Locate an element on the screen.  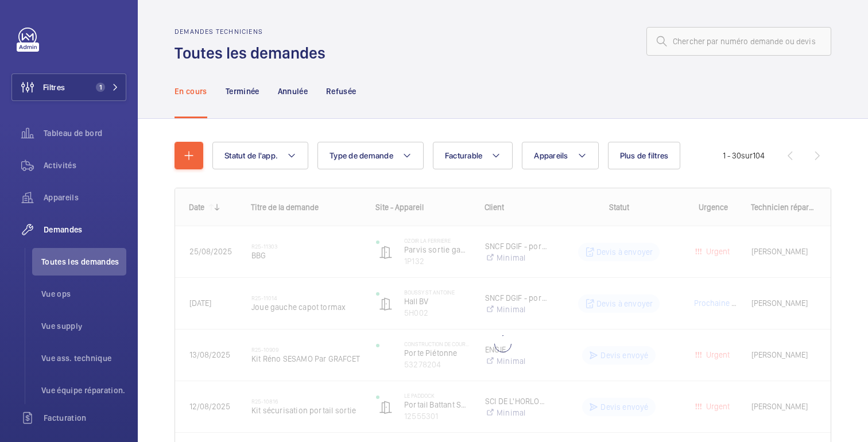
font: Vue équipe réparation. is located at coordinates (83, 390).